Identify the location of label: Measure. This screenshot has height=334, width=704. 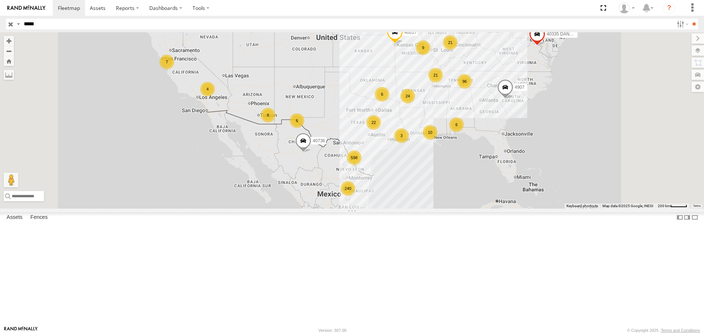
(9, 75).